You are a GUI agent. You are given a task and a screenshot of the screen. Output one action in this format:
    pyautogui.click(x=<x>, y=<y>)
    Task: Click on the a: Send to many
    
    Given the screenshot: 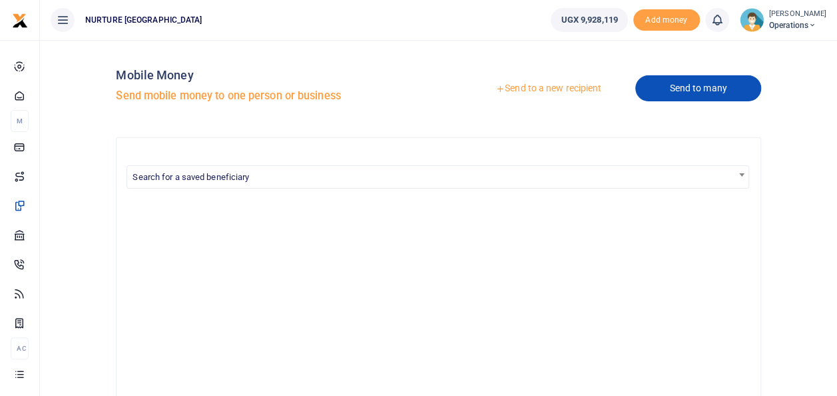 What is the action you would take?
    pyautogui.click(x=698, y=88)
    